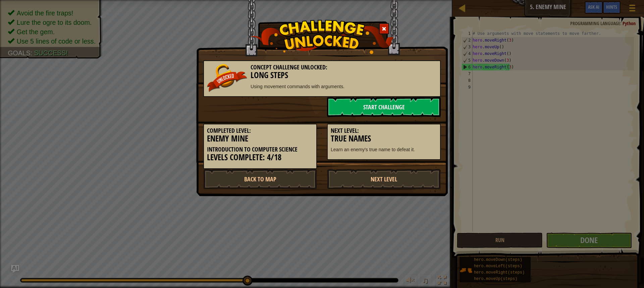 The height and width of the screenshot is (288, 644). I want to click on img: challenge_unlocked.png, so click(322, 37).